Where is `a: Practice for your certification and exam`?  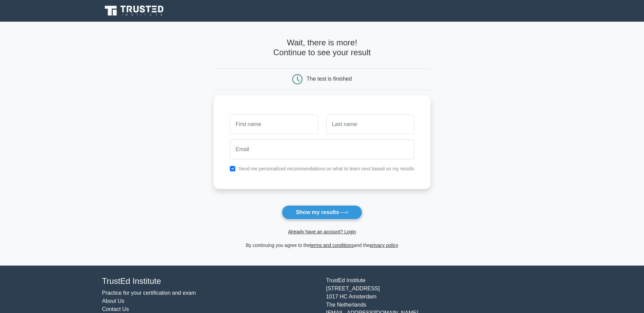
a: Practice for your certification and exam is located at coordinates (149, 293).